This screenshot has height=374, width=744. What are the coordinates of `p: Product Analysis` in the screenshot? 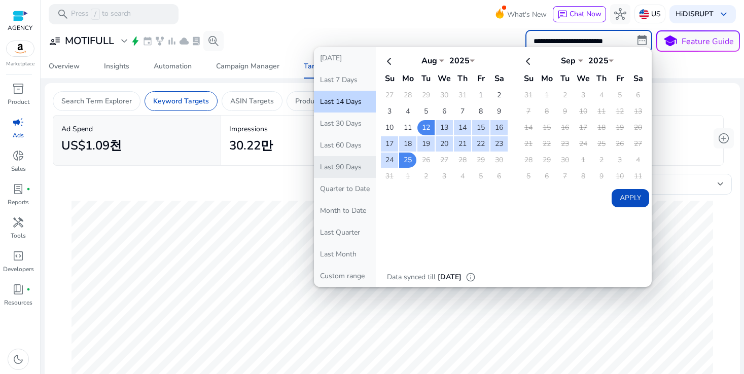 It's located at (323, 101).